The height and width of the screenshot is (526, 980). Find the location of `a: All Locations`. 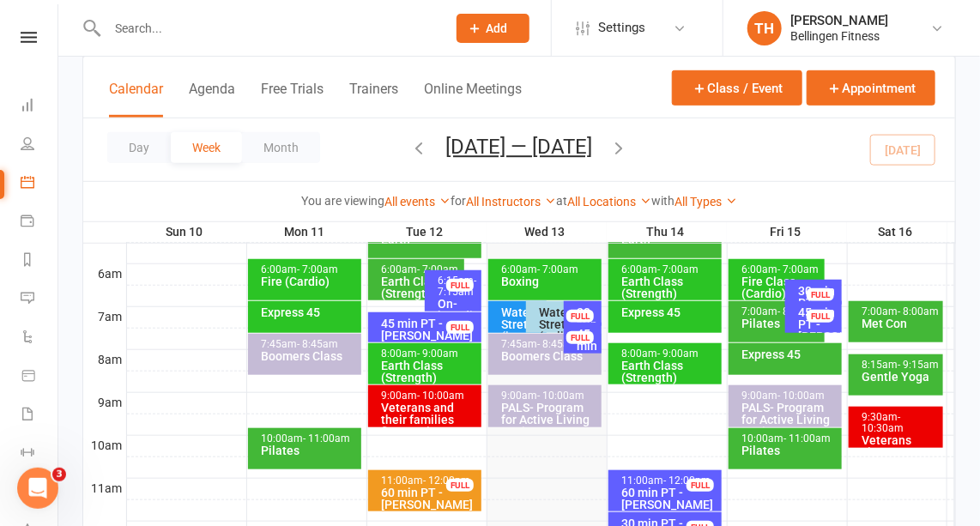

a: All Locations is located at coordinates (609, 202).